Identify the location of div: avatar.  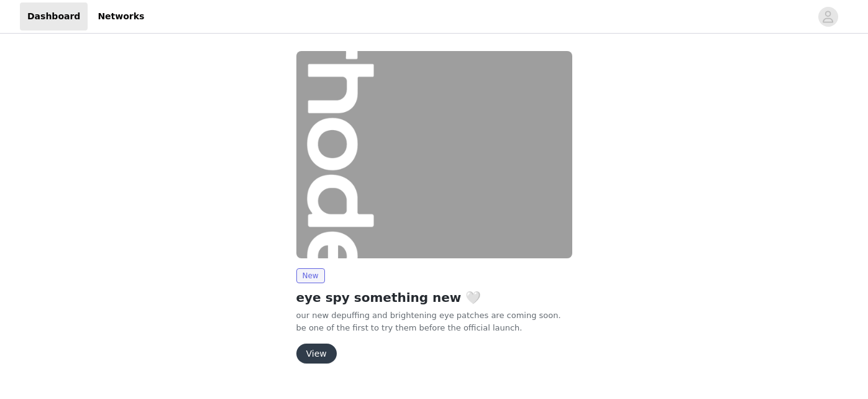
(828, 17).